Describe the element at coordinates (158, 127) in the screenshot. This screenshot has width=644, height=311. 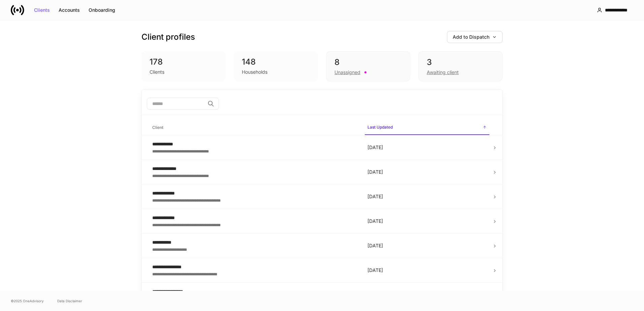
I see `h6: Client` at that location.